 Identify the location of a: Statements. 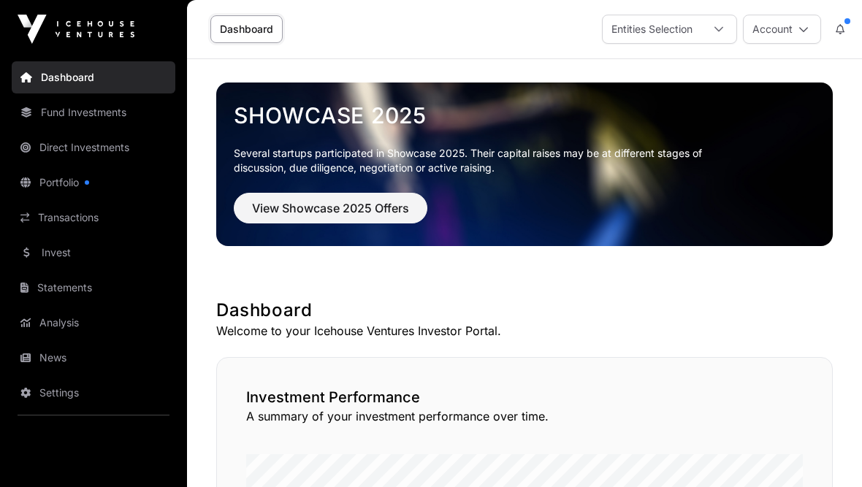
(94, 288).